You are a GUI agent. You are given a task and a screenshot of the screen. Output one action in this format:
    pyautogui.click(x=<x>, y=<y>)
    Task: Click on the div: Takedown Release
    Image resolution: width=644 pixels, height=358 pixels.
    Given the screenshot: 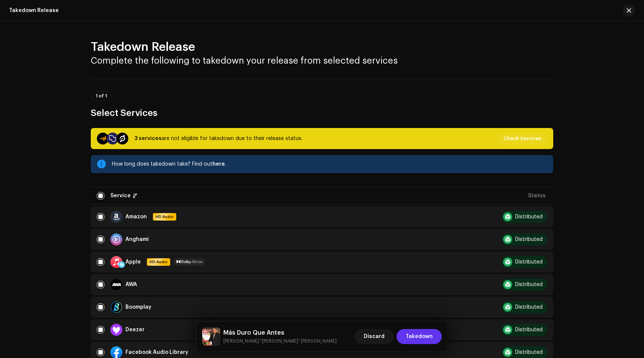 What is the action you would take?
    pyautogui.click(x=34, y=11)
    